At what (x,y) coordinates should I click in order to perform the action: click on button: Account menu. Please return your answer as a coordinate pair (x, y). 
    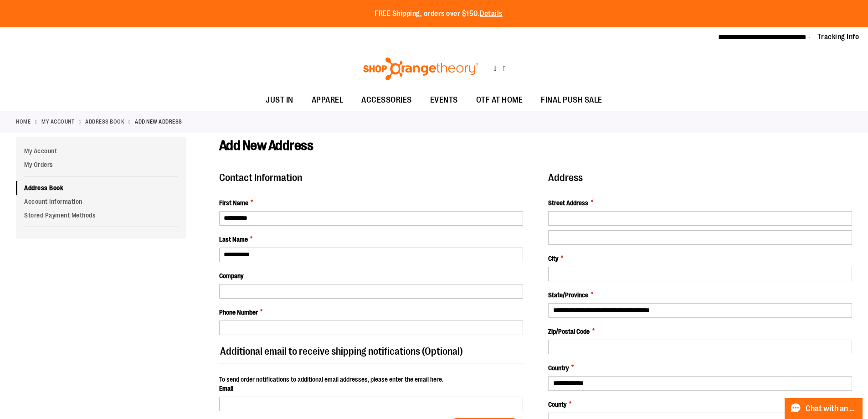
    Looking at the image, I should click on (810, 37).